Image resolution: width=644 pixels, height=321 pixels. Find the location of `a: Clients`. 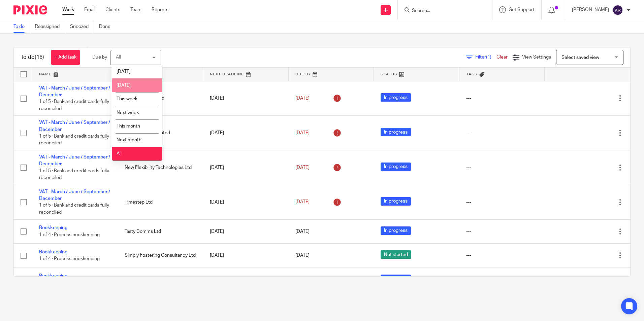

a: Clients is located at coordinates (113, 10).